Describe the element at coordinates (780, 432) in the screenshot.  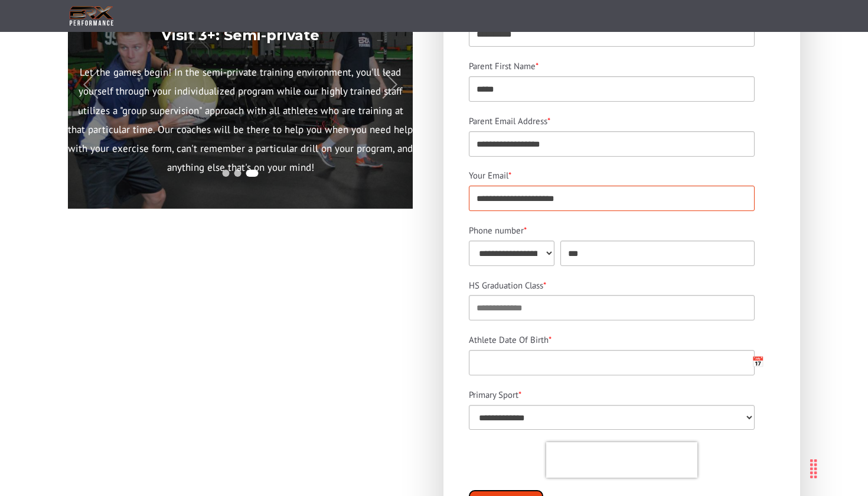
I see `div: Chat Widget` at that location.